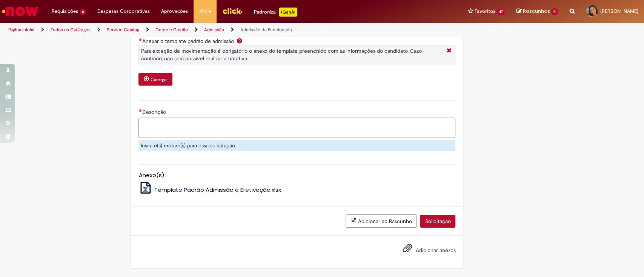  What do you see at coordinates (124, 11) in the screenshot?
I see `span: Despesas Corporativas` at bounding box center [124, 11].